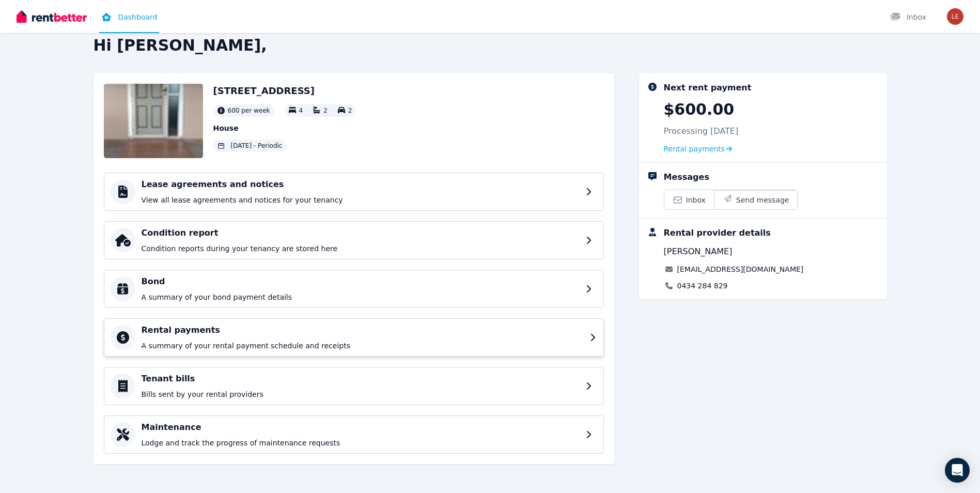  I want to click on p: Lodge and track the progress of maintenance requests, so click(361, 443).